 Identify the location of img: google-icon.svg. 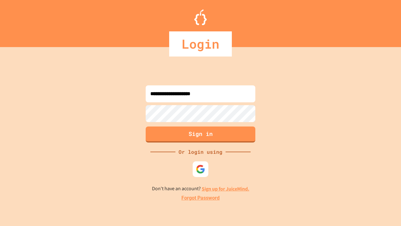
(201, 169).